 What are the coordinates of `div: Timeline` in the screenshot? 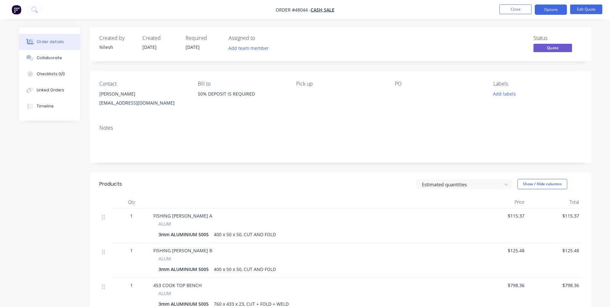 It's located at (45, 106).